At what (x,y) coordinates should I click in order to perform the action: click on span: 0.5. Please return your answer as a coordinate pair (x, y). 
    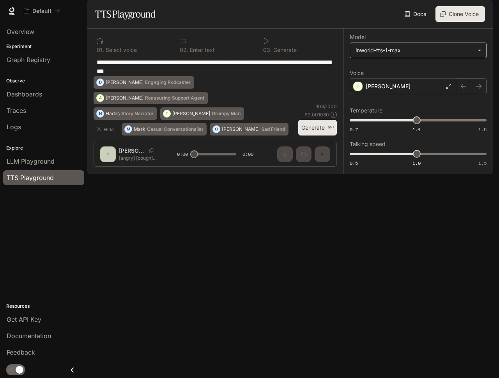
    Looking at the image, I should click on (354, 163).